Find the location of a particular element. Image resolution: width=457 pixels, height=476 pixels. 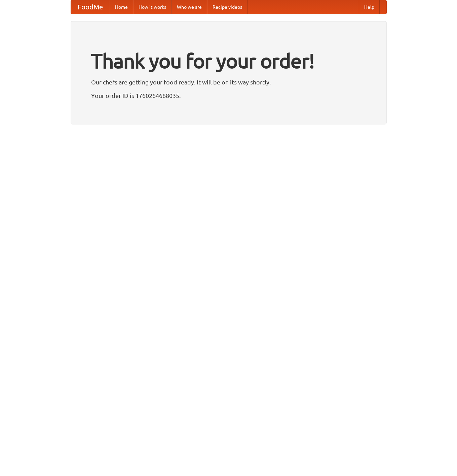

a: How it works is located at coordinates (153, 7).